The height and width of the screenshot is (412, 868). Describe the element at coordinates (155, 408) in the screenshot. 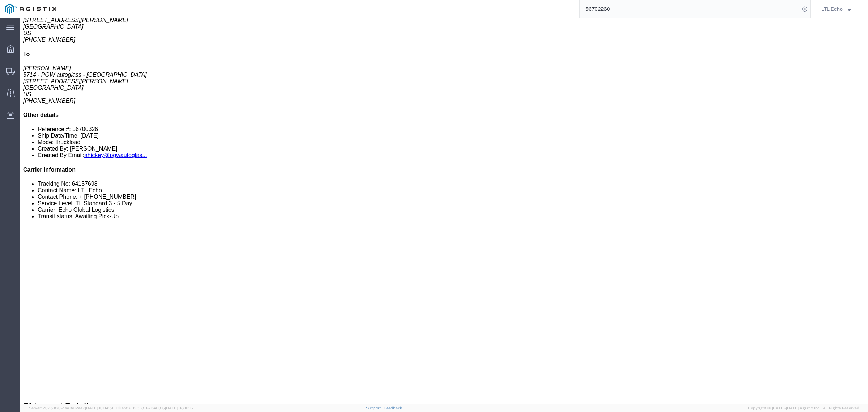

I see `span: Client: 2025.18.0-7346316` at that location.